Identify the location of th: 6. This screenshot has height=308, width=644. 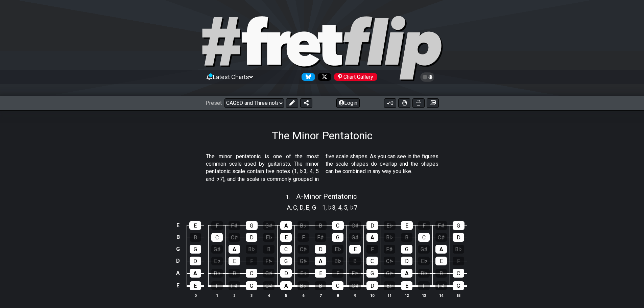
(303, 295).